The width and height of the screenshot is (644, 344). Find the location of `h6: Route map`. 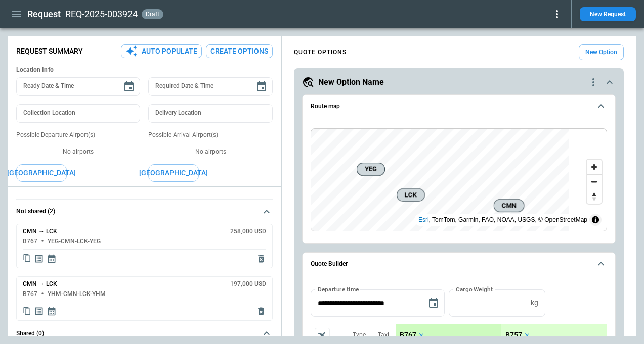

h6: Route map is located at coordinates (325, 106).